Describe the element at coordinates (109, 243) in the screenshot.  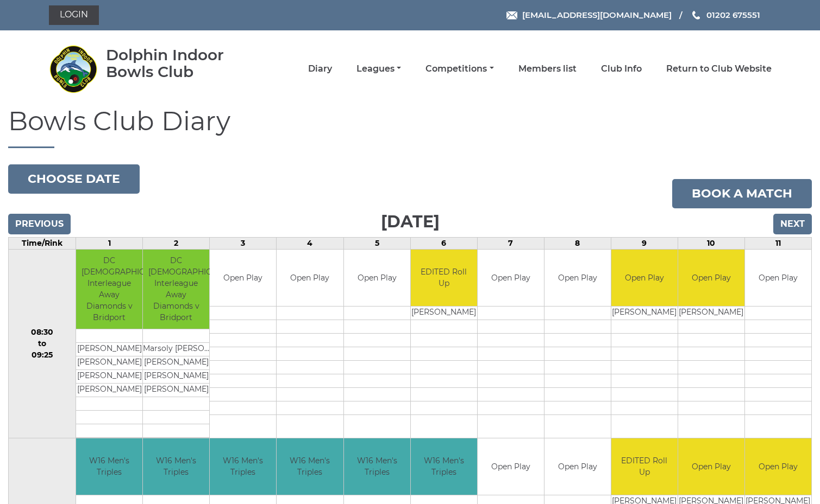
I see `td: 1` at that location.